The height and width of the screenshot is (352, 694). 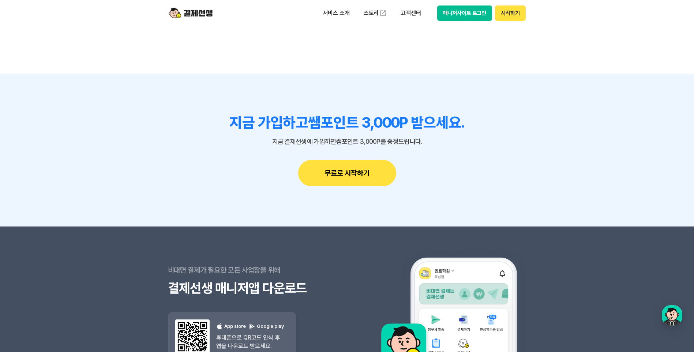 What do you see at coordinates (375, 13) in the screenshot?
I see `a: 스토리` at bounding box center [375, 13].